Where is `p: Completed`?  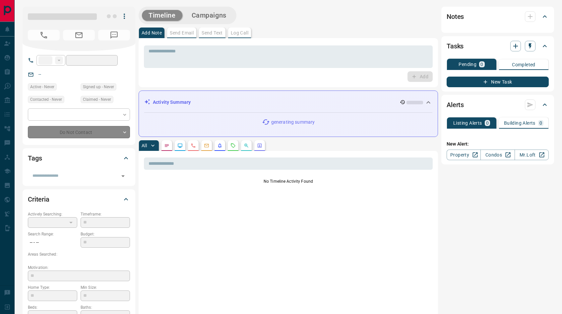 p: Completed is located at coordinates (524, 65).